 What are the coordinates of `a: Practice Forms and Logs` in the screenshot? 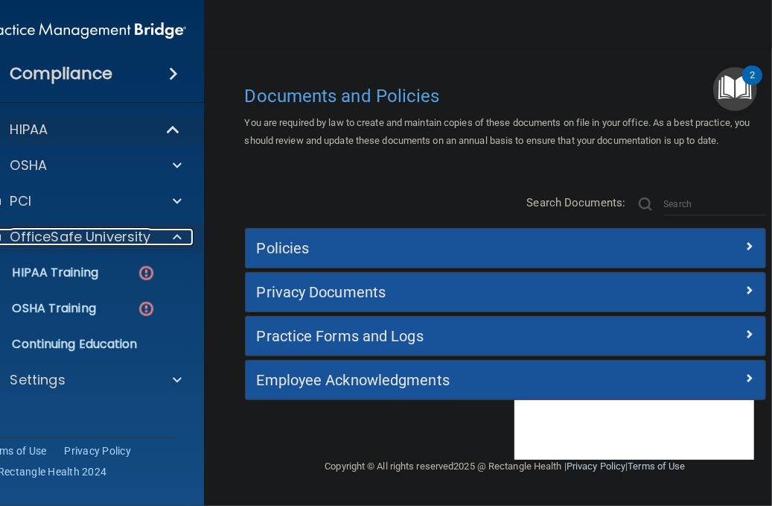 It's located at (506, 336).